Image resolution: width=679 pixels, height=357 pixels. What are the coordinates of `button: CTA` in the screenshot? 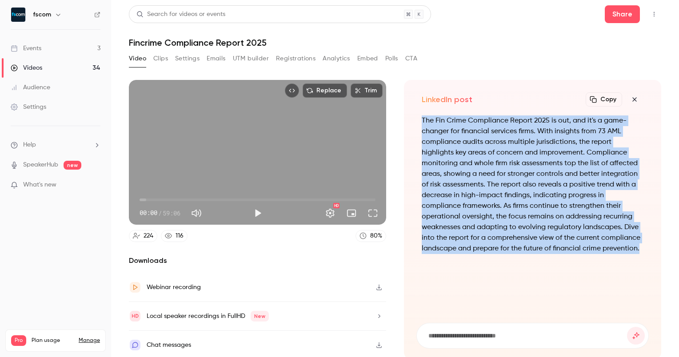 It's located at (411, 59).